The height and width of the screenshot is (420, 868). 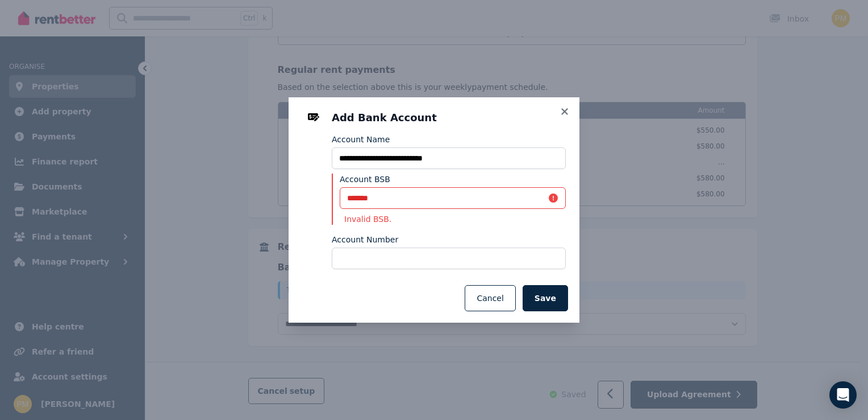 What do you see at coordinates (843, 395) in the screenshot?
I see `div: Open Intercom Messenger` at bounding box center [843, 395].